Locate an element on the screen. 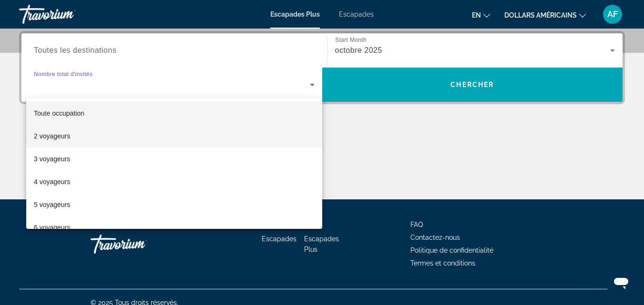 This screenshot has width=644, height=305. font: 5 voyageurs is located at coordinates (52, 205).